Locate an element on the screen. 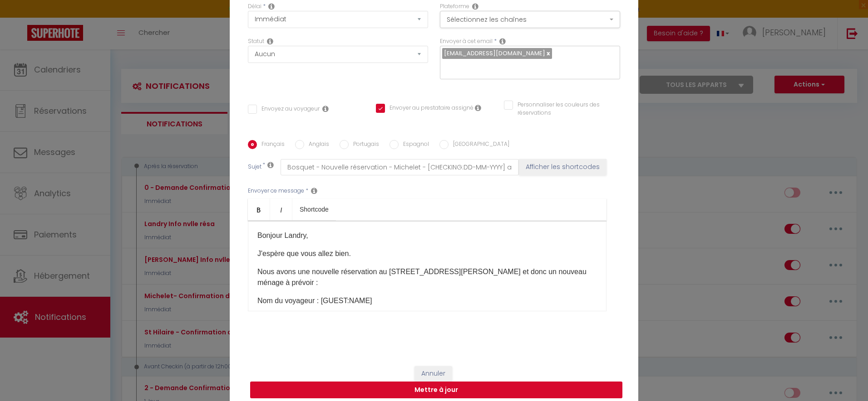  button: Sélectionnez les chaînes is located at coordinates (530, 19).